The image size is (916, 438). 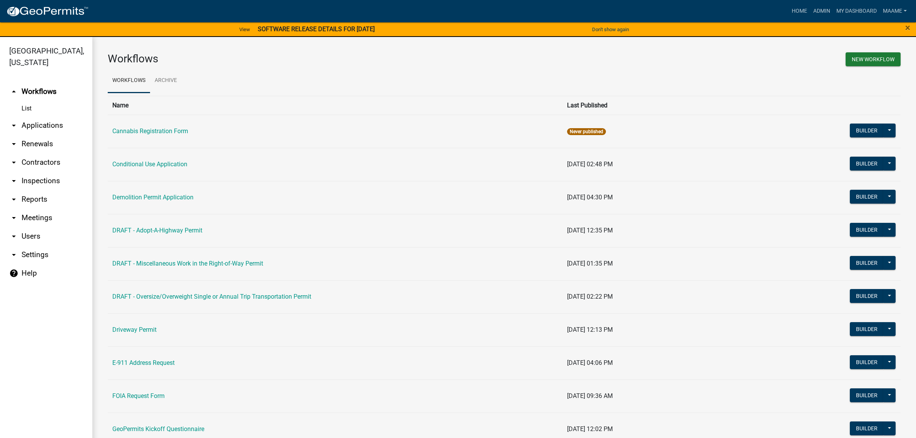 I want to click on a: Maame, so click(x=895, y=11).